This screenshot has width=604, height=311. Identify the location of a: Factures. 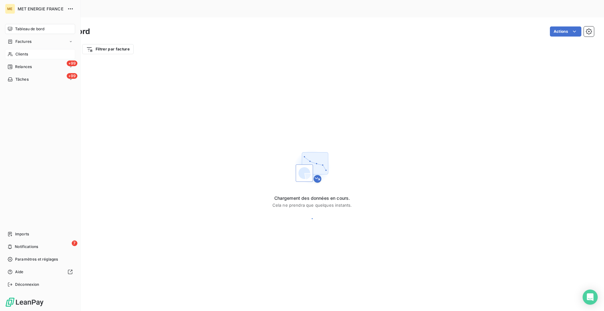
(40, 42).